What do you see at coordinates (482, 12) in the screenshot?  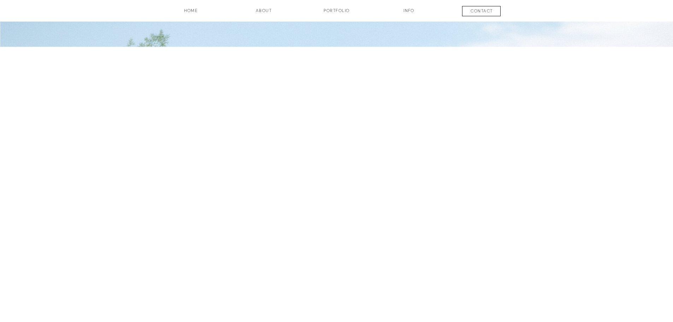 I see `a: contact` at bounding box center [482, 12].